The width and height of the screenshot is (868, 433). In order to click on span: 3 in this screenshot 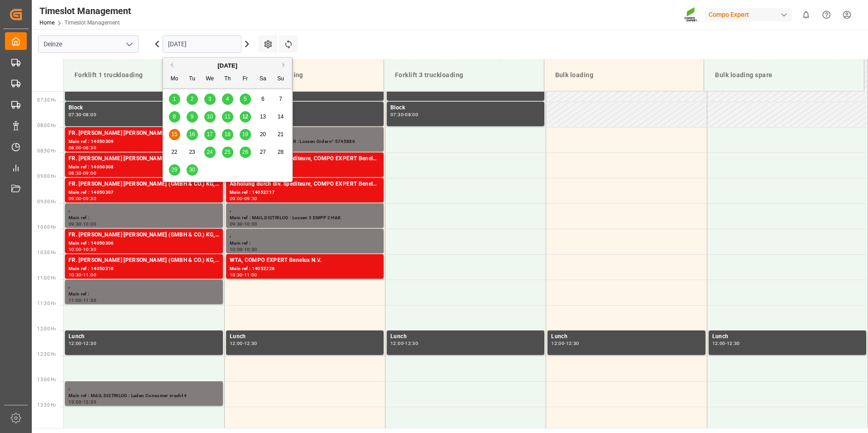, I will do `click(210, 99)`.